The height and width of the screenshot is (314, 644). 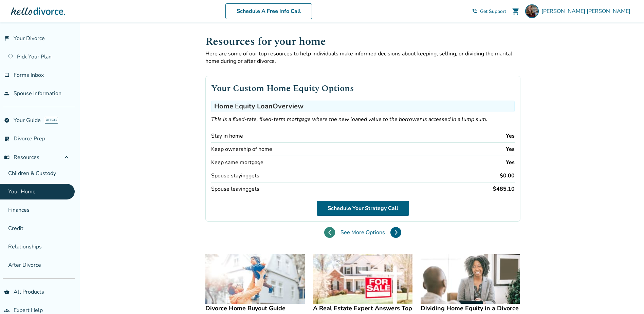 What do you see at coordinates (7, 75) in the screenshot?
I see `span: inbox` at bounding box center [7, 75].